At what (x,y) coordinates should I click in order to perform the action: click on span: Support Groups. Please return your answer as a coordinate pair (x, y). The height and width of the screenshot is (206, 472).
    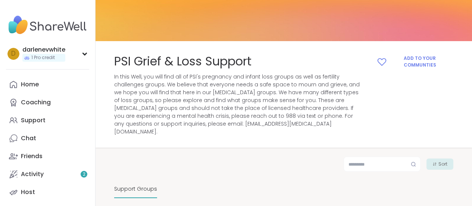
    Looking at the image, I should click on (136, 189).